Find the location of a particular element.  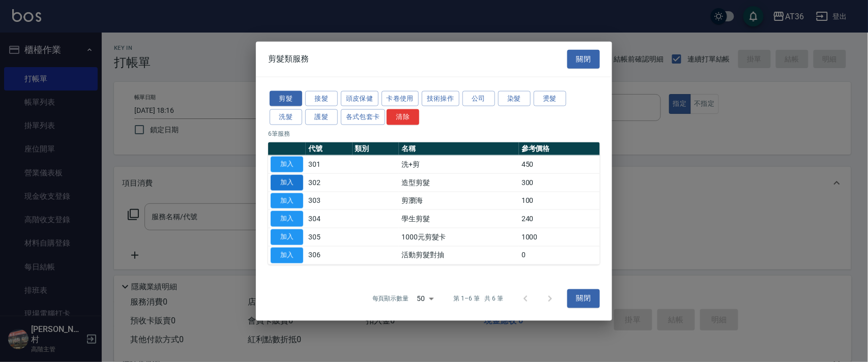

td: 304 is located at coordinates (329, 218).